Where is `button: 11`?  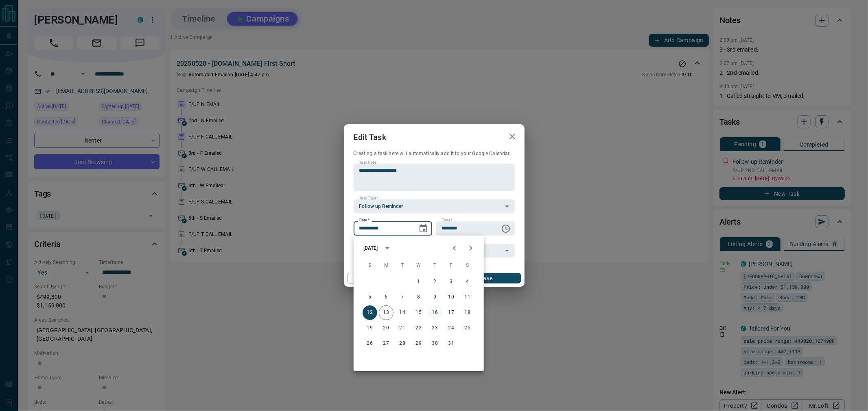
button: 11 is located at coordinates (467, 297).